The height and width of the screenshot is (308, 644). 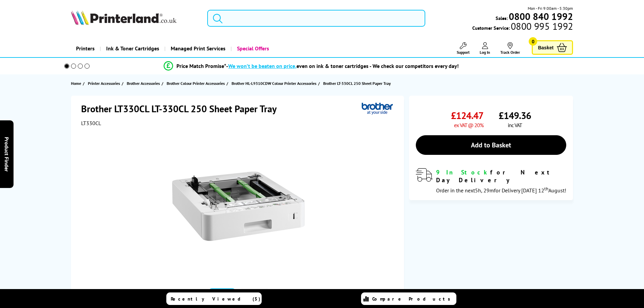 I want to click on span: We won’t be beaten on price,, so click(x=262, y=66).